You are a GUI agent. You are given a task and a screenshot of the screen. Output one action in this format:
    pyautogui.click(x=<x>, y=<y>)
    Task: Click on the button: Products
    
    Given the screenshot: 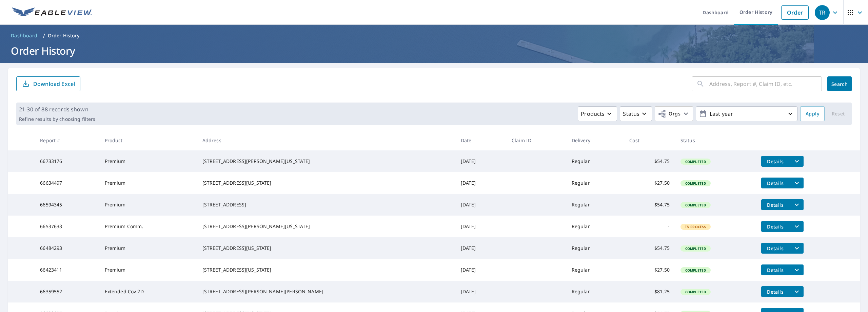 What is the action you would take?
    pyautogui.click(x=597, y=114)
    